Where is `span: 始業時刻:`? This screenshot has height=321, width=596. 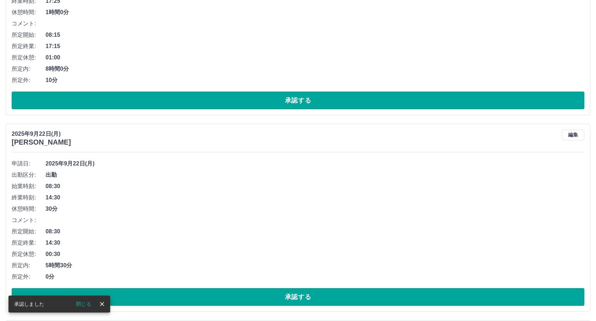 span: 始業時刻: is located at coordinates (29, 186).